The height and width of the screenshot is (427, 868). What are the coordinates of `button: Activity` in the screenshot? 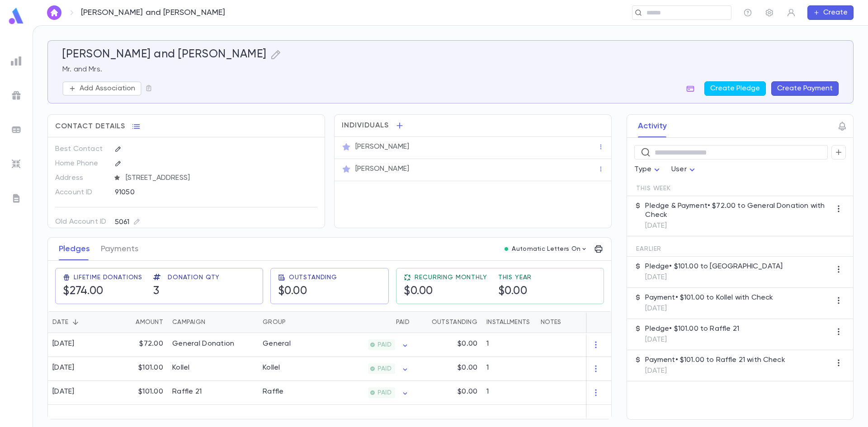 It's located at (652, 126).